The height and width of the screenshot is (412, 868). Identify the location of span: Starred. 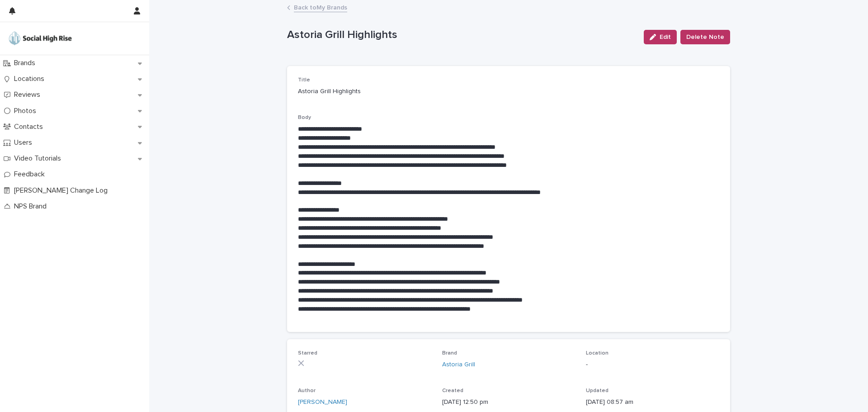
(307, 353).